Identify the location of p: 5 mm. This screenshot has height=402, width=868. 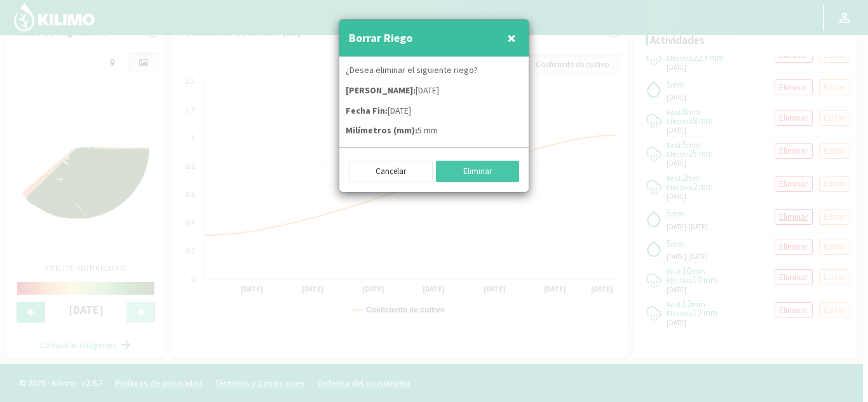
(434, 130).